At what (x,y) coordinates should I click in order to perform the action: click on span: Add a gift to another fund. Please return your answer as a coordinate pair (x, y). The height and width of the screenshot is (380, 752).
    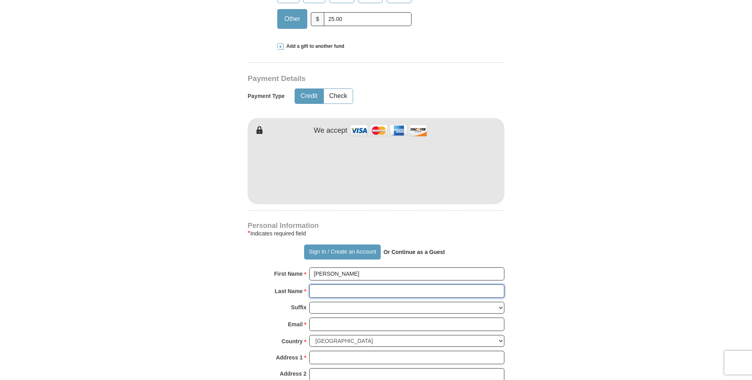
    Looking at the image, I should click on (314, 46).